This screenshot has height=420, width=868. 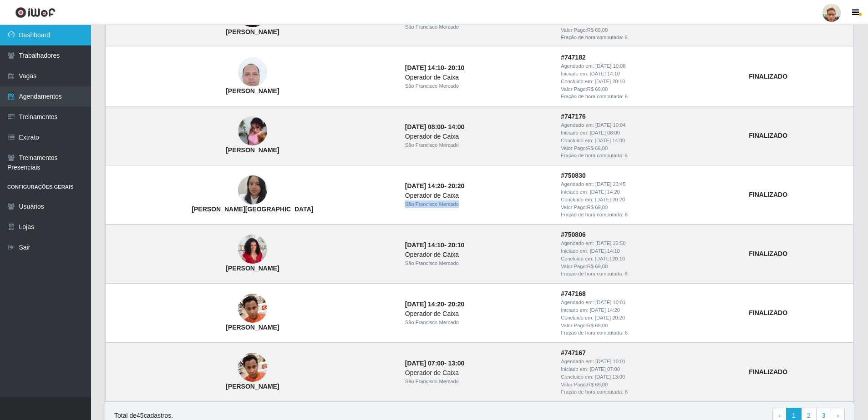 I want to click on strong: # 747176, so click(x=573, y=116).